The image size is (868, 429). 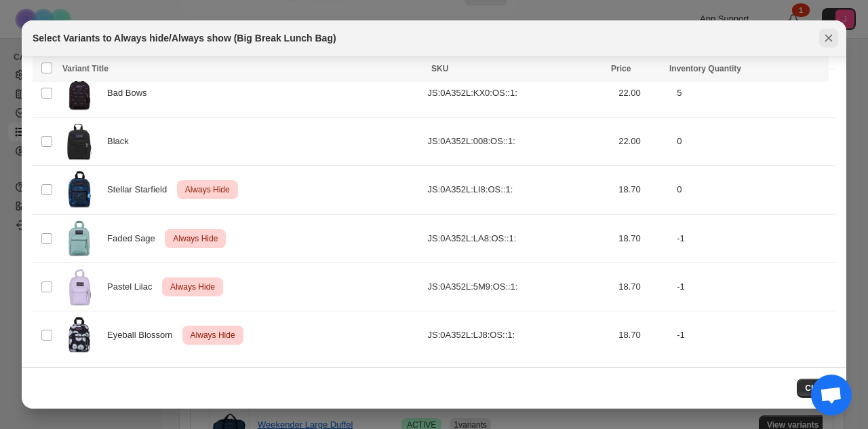 What do you see at coordinates (621, 68) in the screenshot?
I see `span: Price` at bounding box center [621, 68].